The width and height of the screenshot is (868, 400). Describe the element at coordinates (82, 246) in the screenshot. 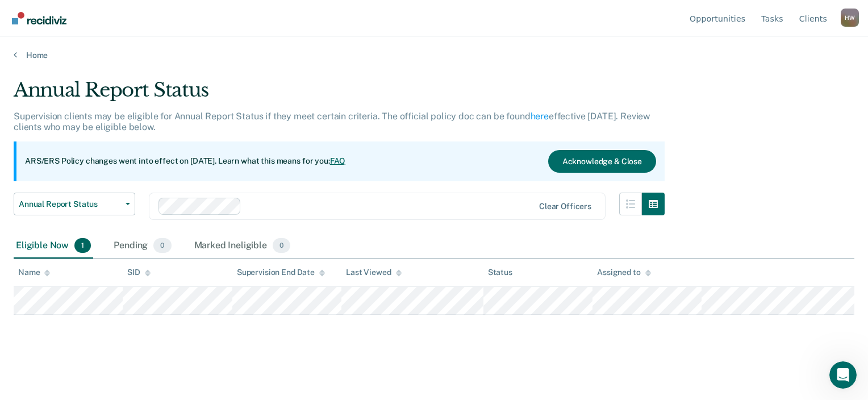

I see `span: 1` at that location.